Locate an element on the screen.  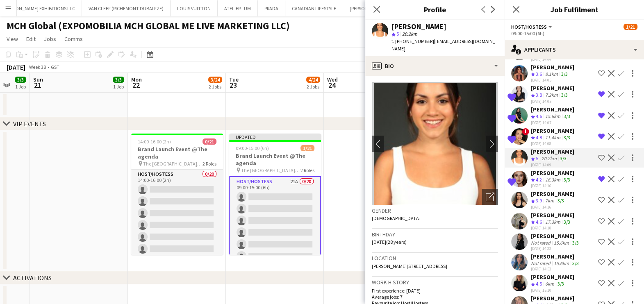
span: Jobs is located at coordinates (50, 39).